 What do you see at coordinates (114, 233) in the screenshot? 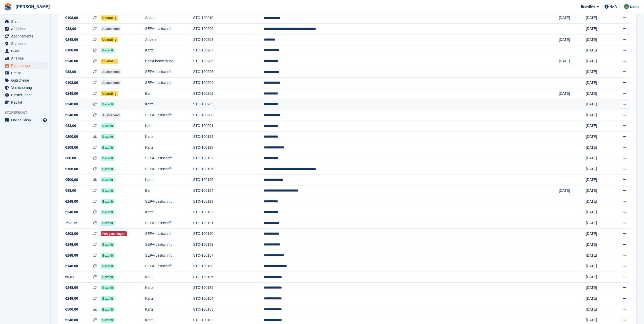
I see `span: Fehlgeschlagen` at bounding box center [114, 233].